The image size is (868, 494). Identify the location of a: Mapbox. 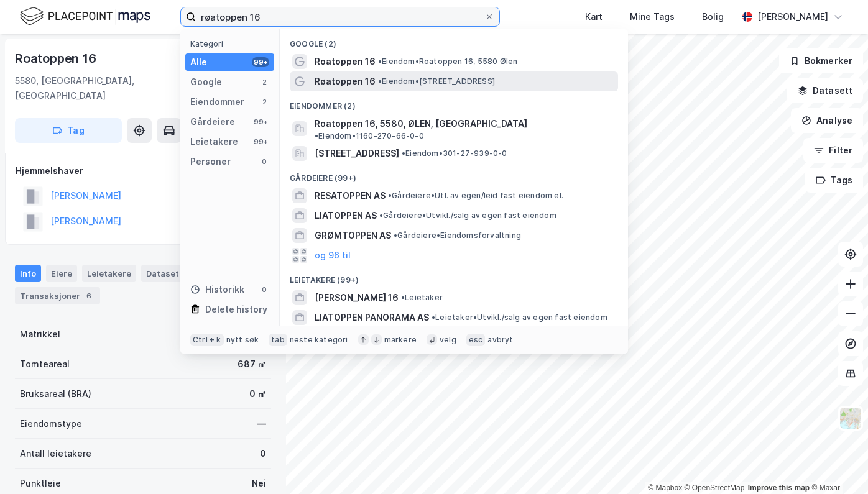
(664, 488).